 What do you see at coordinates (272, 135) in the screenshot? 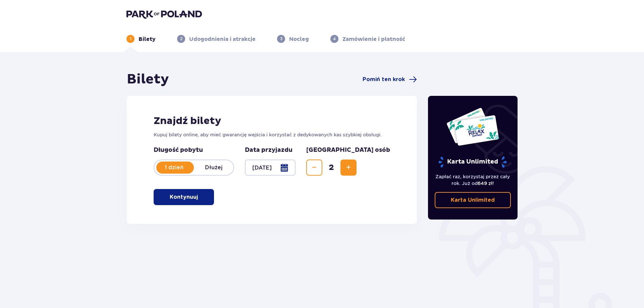
I see `p: Kupuj bilety online, aby mieć gwarancję wejścia i korzystać z dedykowanych kas szybkiej obsługi.` at bounding box center [272, 135].